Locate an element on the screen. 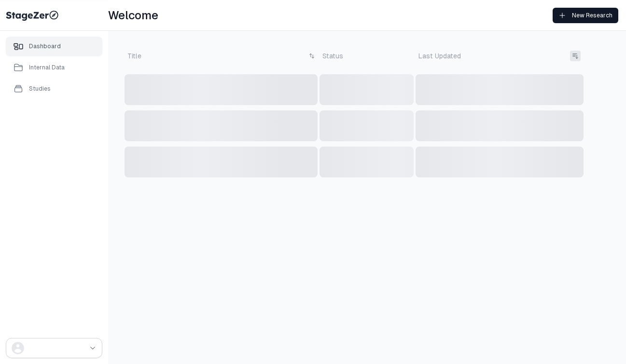 The height and width of the screenshot is (364, 626). td: Status is located at coordinates (367, 56).